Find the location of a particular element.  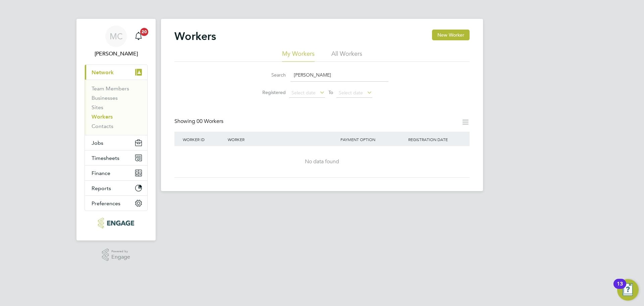

li: All Workers is located at coordinates (347, 55).